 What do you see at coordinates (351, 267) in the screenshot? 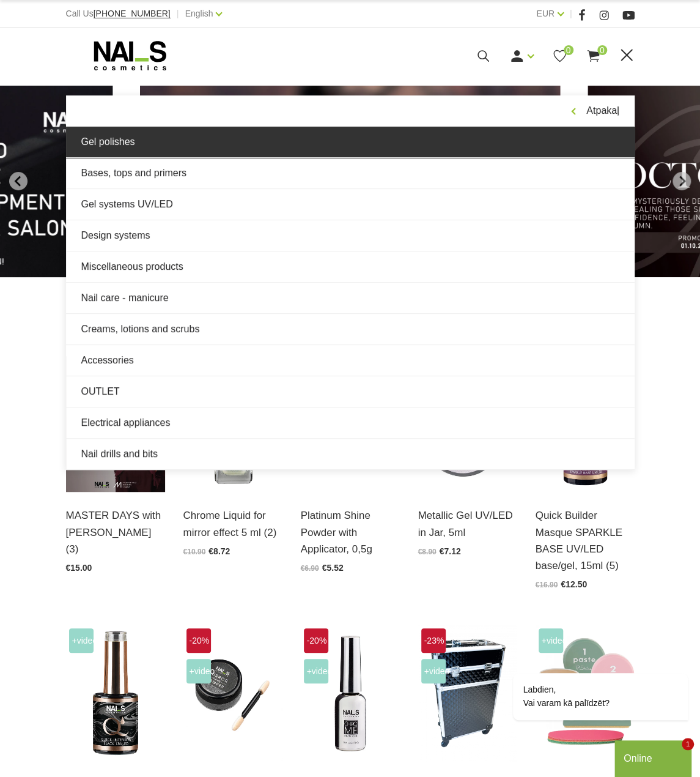
I see `a: Miscellaneous products` at bounding box center [351, 267].